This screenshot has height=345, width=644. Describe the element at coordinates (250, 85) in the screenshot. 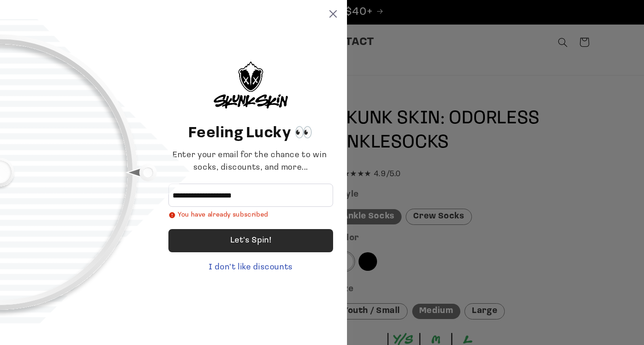

I see `img: logo` at that location.